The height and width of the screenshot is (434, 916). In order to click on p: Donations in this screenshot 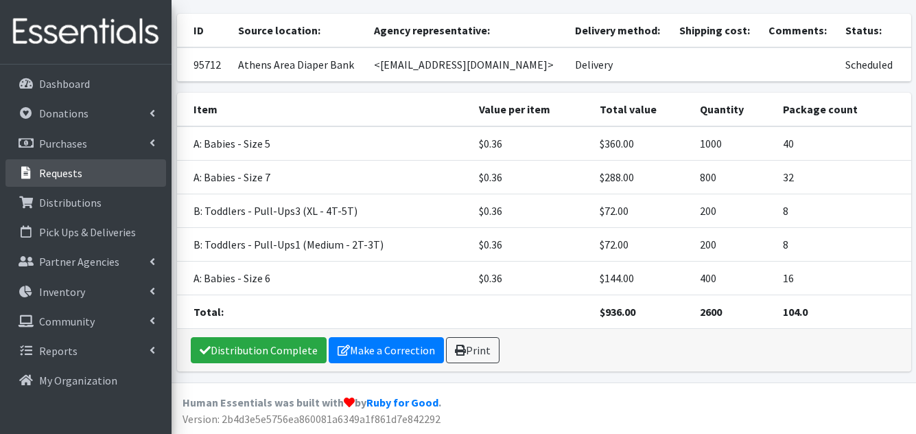, I will do `click(64, 113)`.